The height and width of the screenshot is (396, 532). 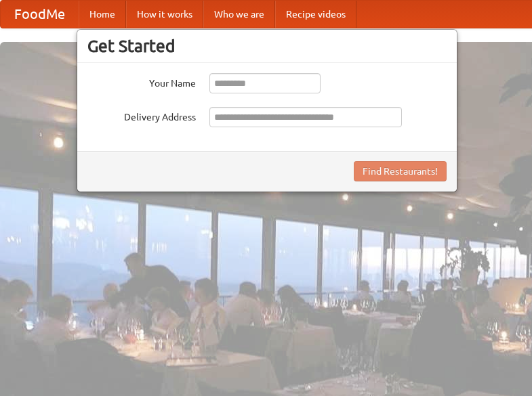 I want to click on a: Who we are, so click(x=239, y=14).